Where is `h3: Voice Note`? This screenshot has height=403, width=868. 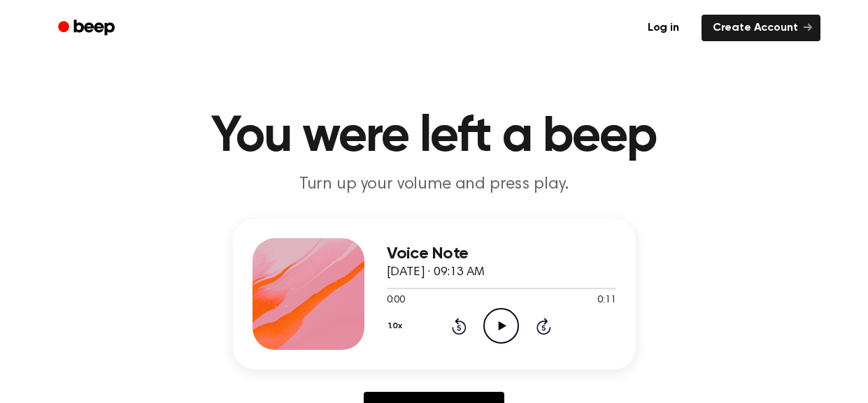
h3: Voice Note is located at coordinates (501, 254).